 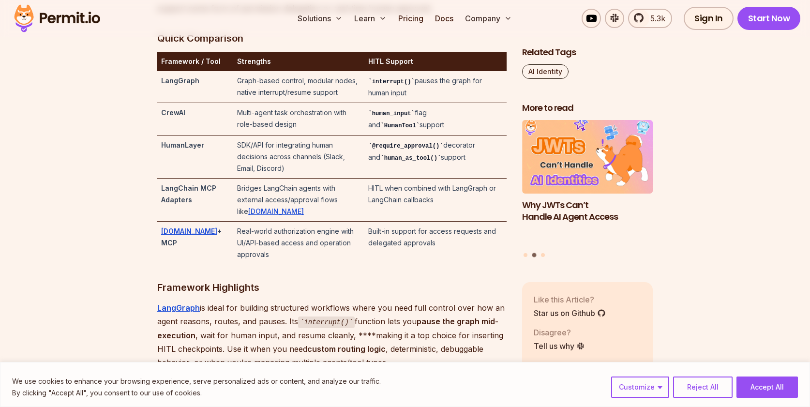 What do you see at coordinates (569, 312) in the screenshot?
I see `a: Star us on Github` at bounding box center [569, 312].